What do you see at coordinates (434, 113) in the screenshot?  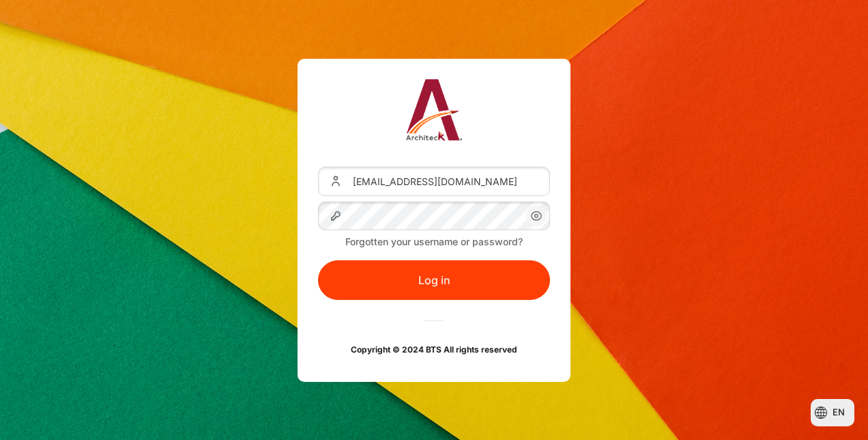 I see `a: Architeck` at bounding box center [434, 113].